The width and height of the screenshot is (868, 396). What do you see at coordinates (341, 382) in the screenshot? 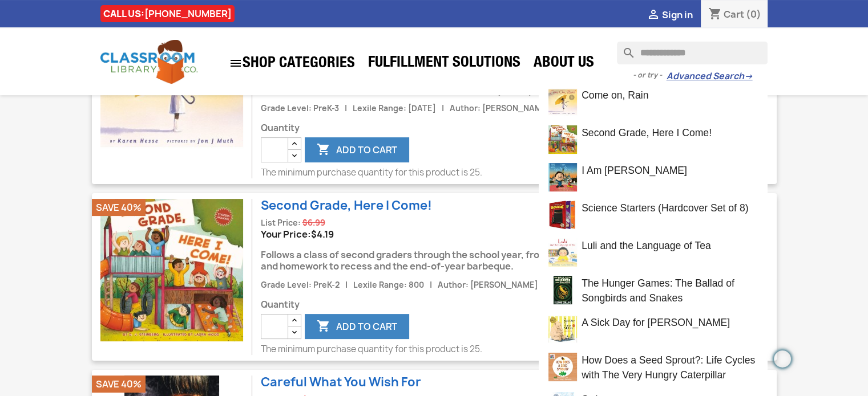
I see `a: Careful What You Wish For` at bounding box center [341, 382].